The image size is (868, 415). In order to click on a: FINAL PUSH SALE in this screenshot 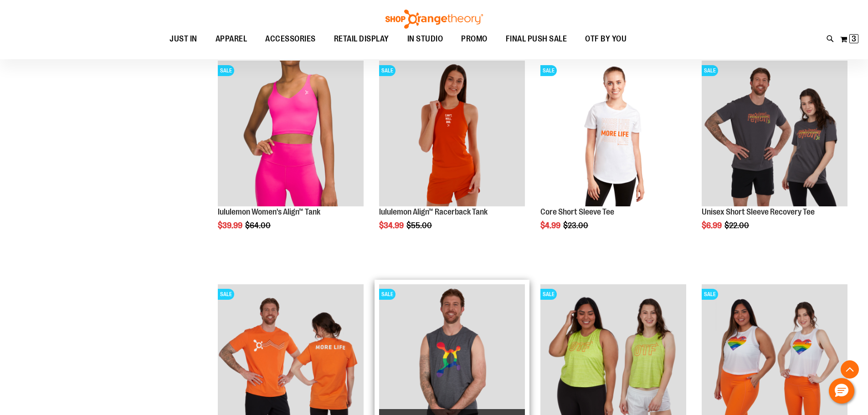, I will do `click(536, 39)`.